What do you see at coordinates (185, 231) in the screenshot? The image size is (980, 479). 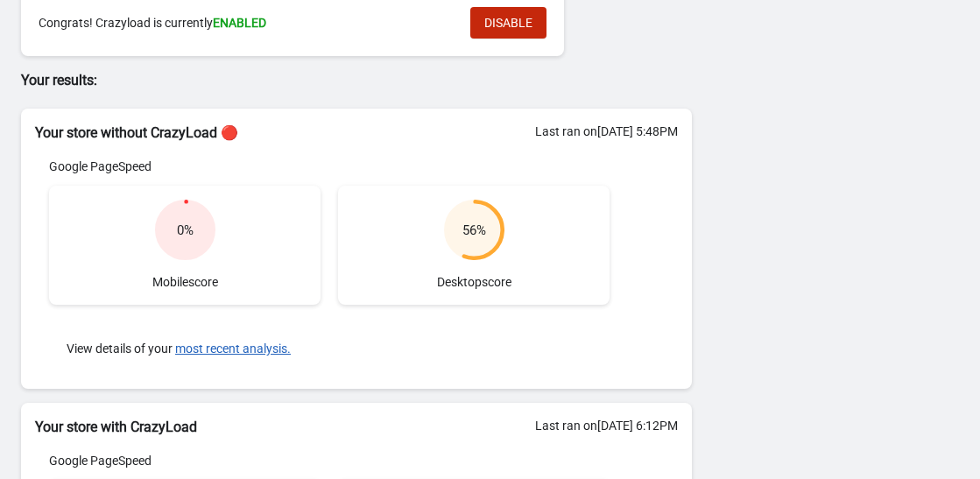 I see `div: 0 %` at bounding box center [185, 231].